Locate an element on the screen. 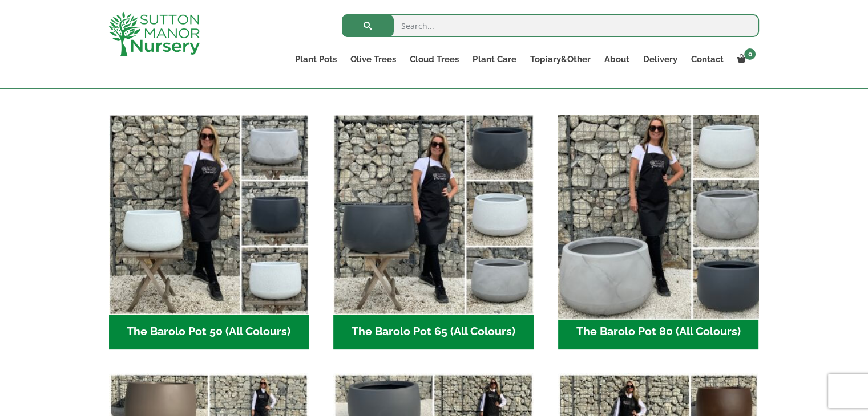 This screenshot has height=416, width=868. img: logo is located at coordinates (154, 34).